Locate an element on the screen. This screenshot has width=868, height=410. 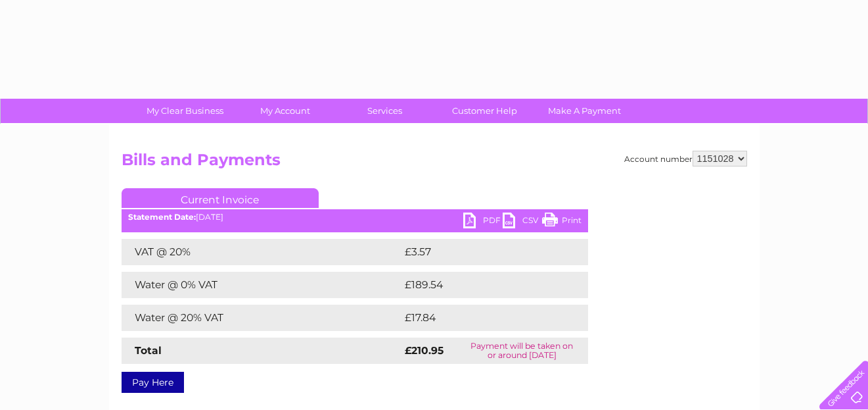
a: PDF is located at coordinates (483, 221).